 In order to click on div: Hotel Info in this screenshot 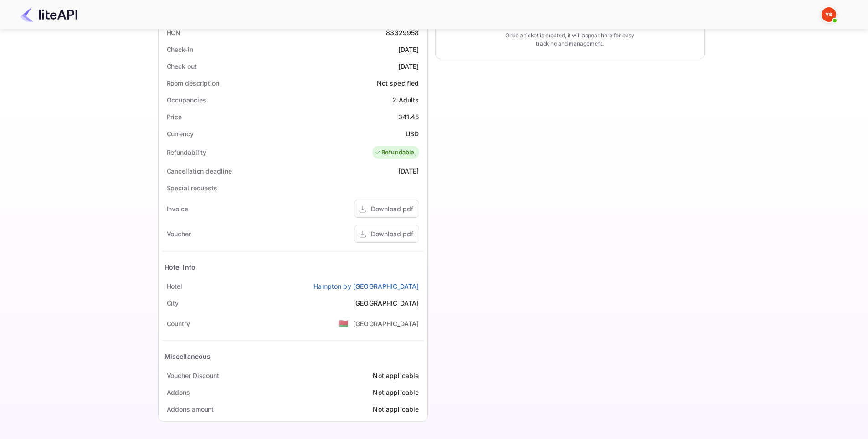, I will do `click(180, 267)`.